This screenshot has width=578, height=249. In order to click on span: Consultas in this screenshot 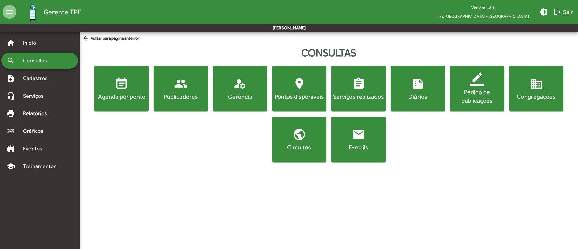, I will do `click(37, 61)`.